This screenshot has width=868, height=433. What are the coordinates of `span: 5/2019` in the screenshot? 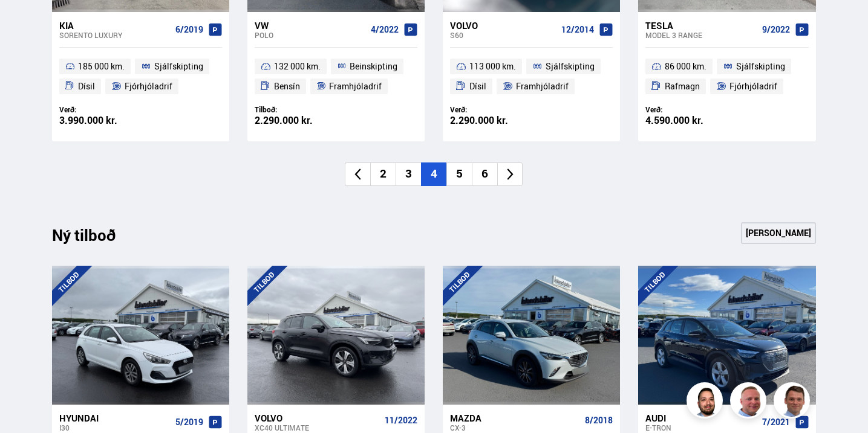 It's located at (189, 422).